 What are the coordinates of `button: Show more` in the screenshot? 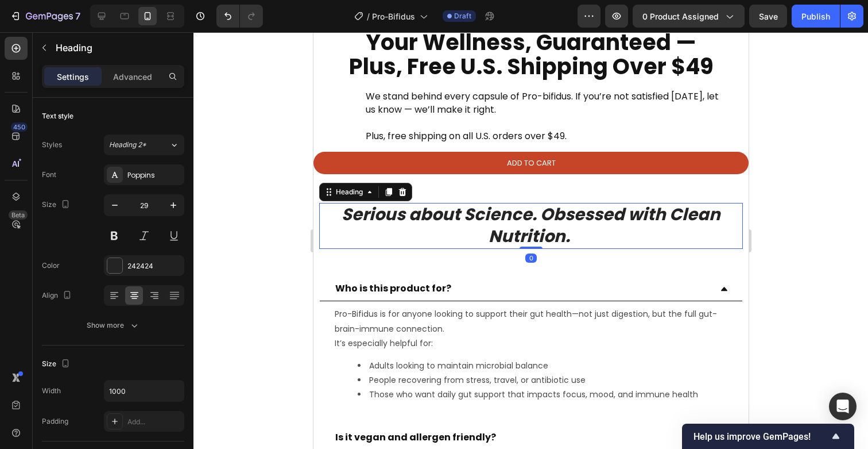 It's located at (113, 325).